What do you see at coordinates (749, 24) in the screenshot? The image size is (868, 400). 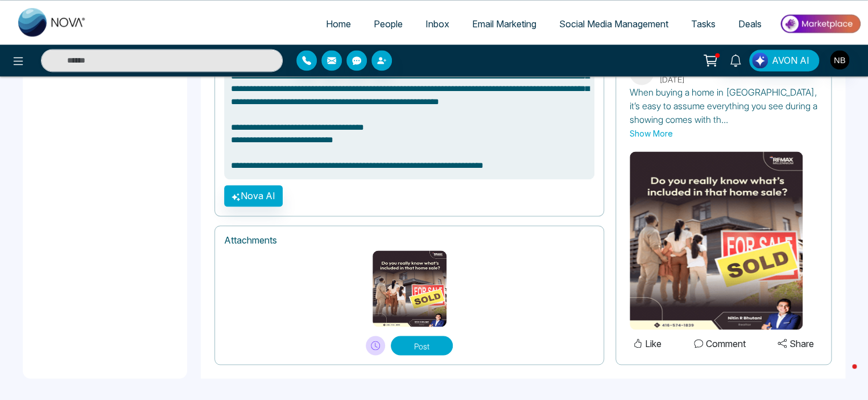 I see `a: Deals` at bounding box center [749, 24].